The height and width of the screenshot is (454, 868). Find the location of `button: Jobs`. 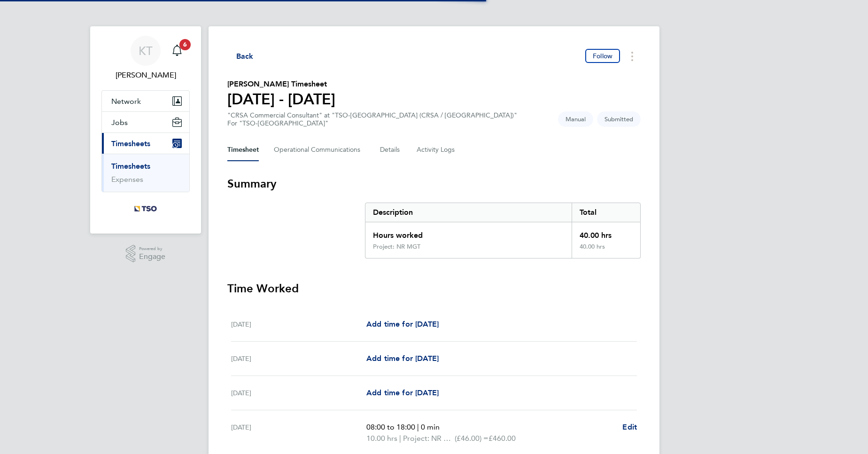

button: Jobs is located at coordinates (146, 122).